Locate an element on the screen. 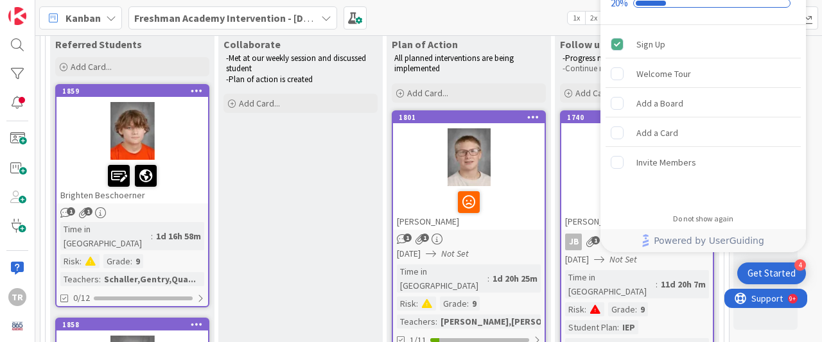  a: Powered by UserGuiding is located at coordinates (703, 241).